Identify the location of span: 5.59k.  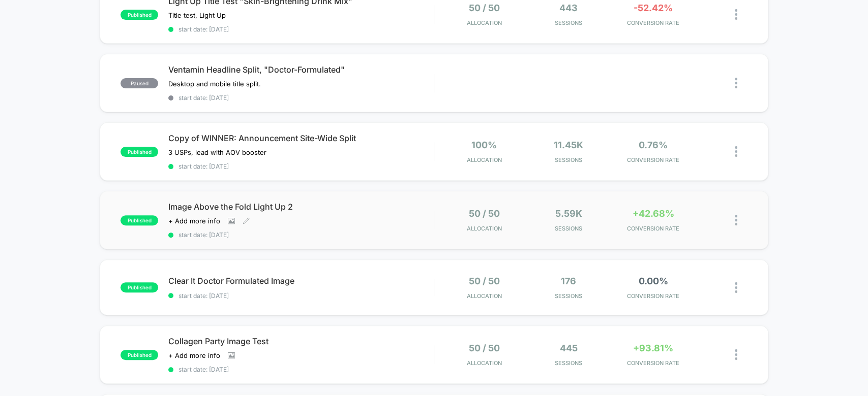
(568, 213).